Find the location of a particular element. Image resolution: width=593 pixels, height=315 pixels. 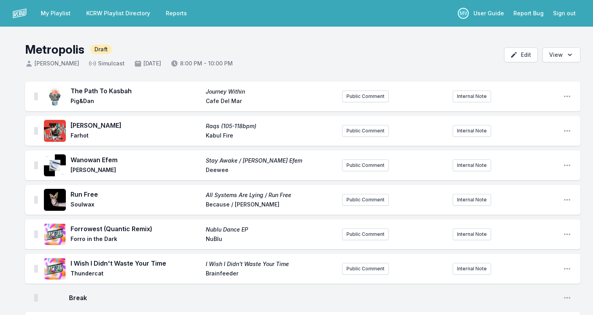

img: Nublu Dance EP is located at coordinates (55, 234).